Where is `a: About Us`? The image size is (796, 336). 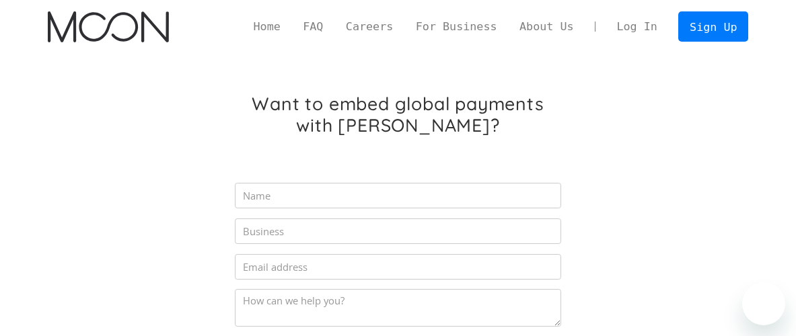
a: About Us is located at coordinates (546, 26).